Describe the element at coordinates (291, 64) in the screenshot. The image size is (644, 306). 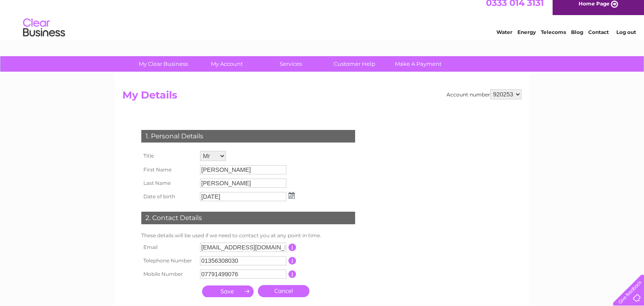
I see `a: Services` at that location.